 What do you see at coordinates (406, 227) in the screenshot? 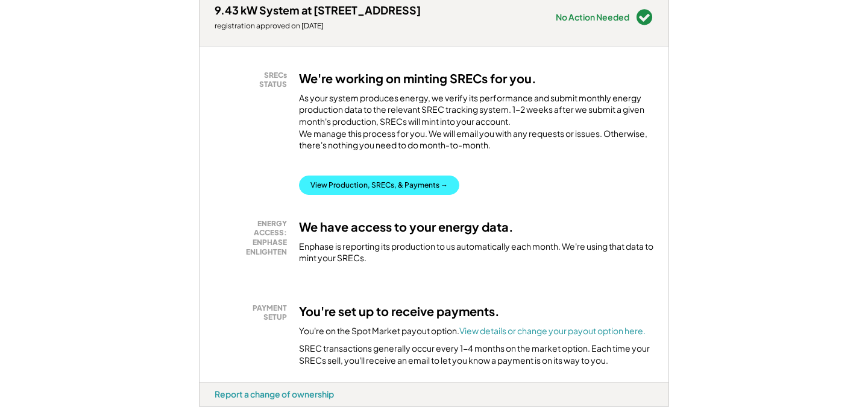
I see `h3: We have access to your energy data.` at bounding box center [406, 227].